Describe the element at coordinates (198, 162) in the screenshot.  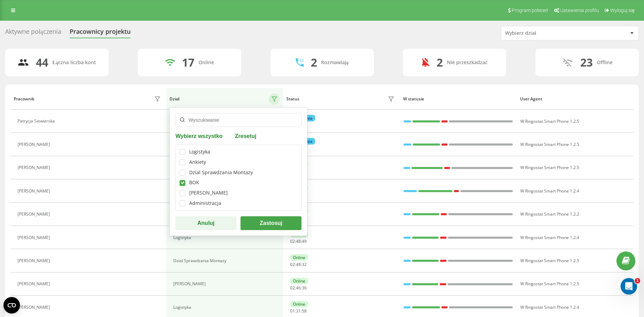
I see `div: Ankiety` at that location.